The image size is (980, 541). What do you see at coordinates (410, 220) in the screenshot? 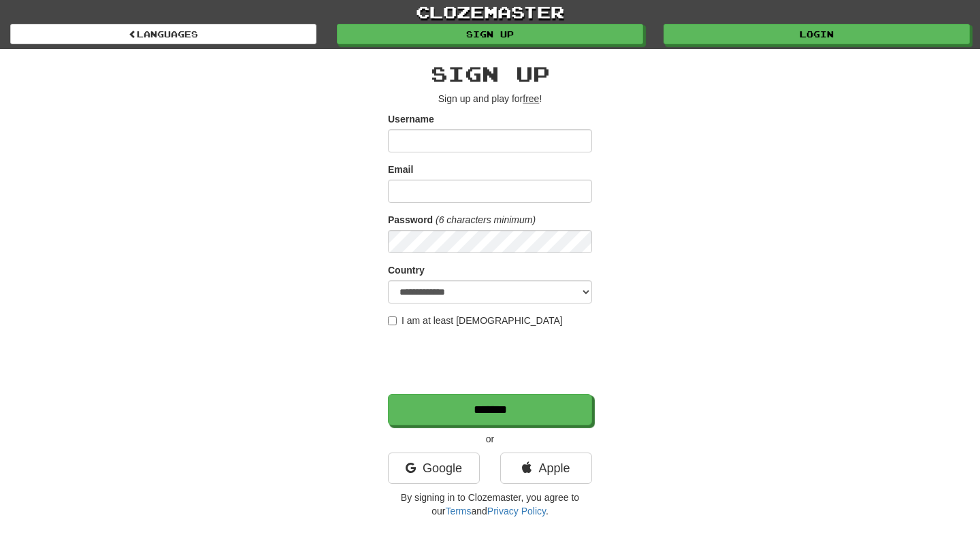
I see `label: Password` at bounding box center [410, 220].